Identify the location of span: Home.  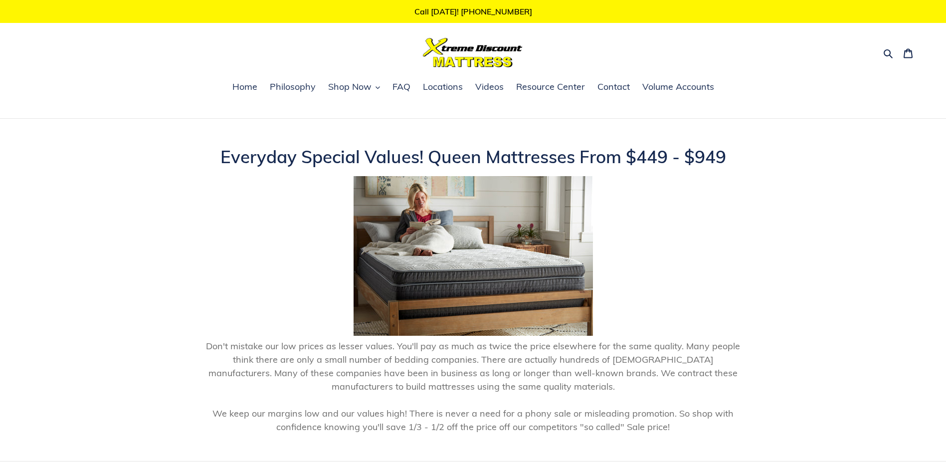
(245, 87).